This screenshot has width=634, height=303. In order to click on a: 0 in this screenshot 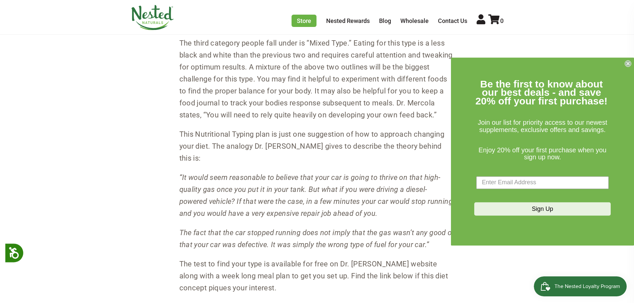, I will do `click(496, 21)`.